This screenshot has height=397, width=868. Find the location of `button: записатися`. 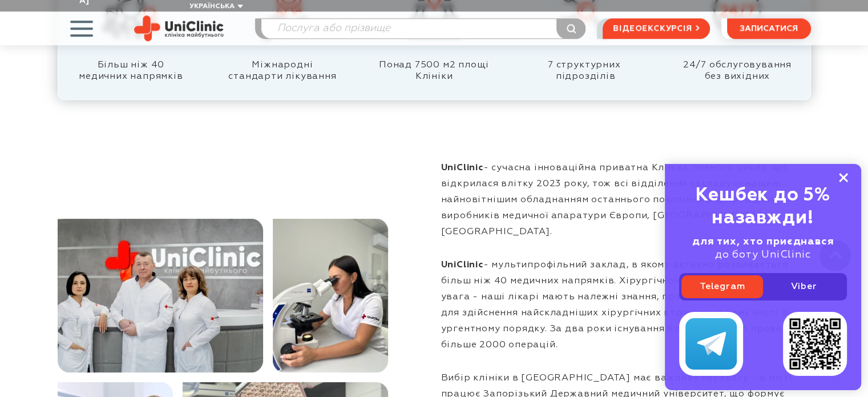

button: записатися is located at coordinates (768, 29).